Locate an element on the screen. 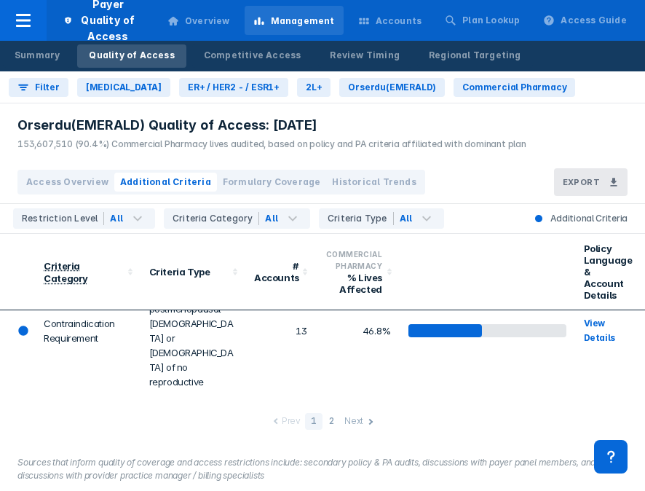  button: Formulary Coverage is located at coordinates (272, 182).